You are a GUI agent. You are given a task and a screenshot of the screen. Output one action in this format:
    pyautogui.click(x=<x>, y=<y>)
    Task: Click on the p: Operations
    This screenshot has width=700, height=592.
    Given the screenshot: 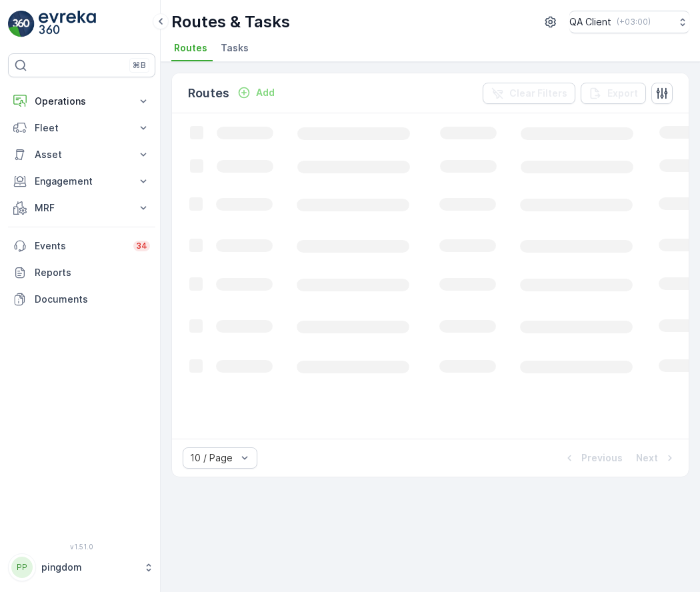 What is the action you would take?
    pyautogui.click(x=81, y=102)
    